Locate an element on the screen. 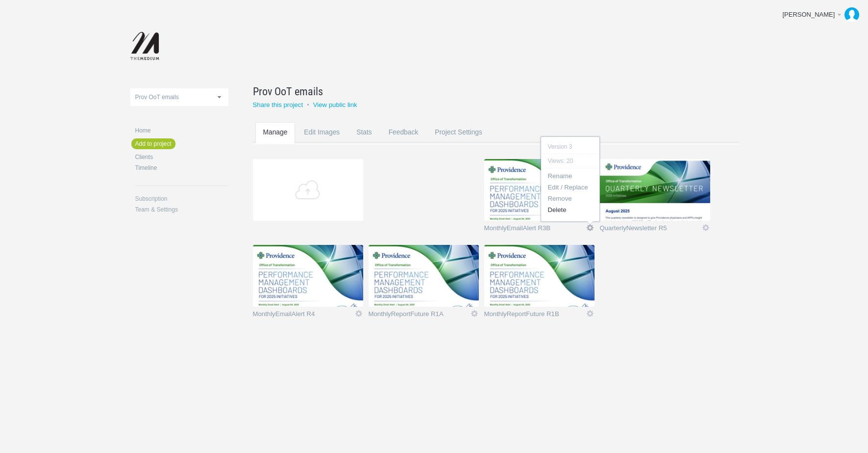 This screenshot has height=453, width=868. a: Home is located at coordinates (182, 131).